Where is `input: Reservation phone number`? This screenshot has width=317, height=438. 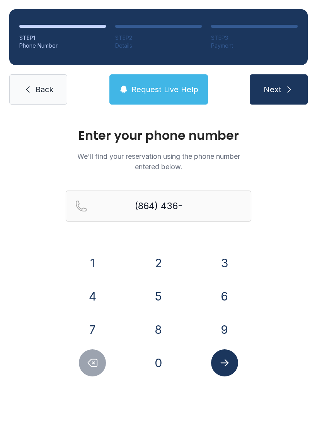 input: Reservation phone number is located at coordinates (159, 206).